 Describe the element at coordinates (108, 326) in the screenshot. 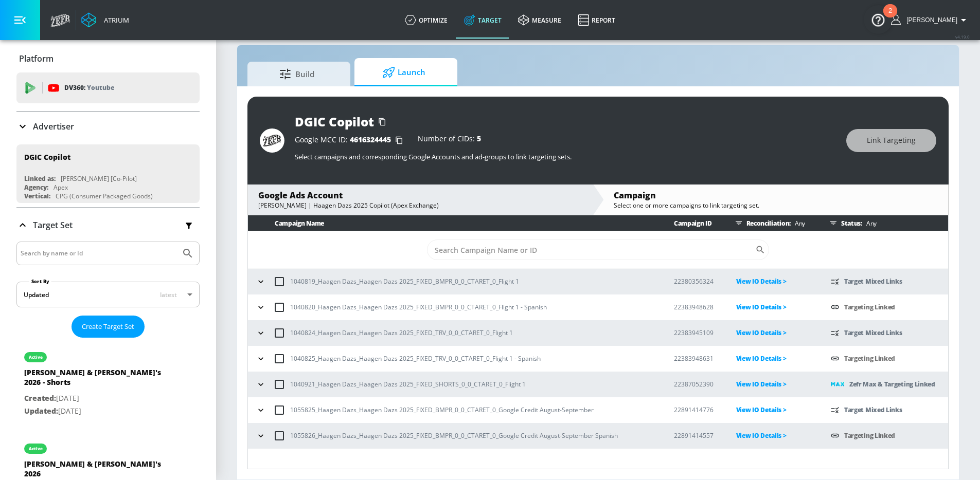

I see `button: Create Target Set` at that location.